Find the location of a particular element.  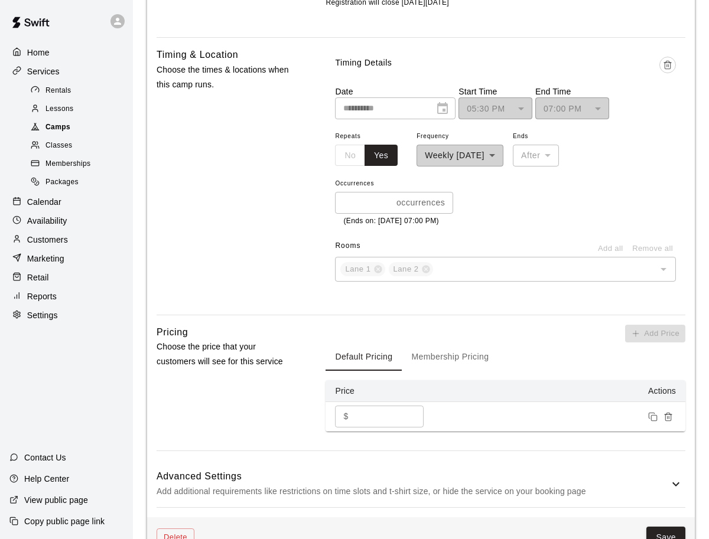

p: Customers is located at coordinates (47, 240).